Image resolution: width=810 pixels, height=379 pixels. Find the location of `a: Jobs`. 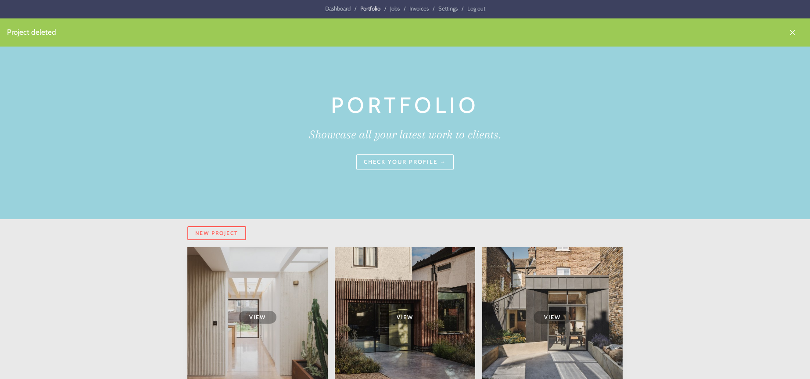

a: Jobs is located at coordinates (395, 8).